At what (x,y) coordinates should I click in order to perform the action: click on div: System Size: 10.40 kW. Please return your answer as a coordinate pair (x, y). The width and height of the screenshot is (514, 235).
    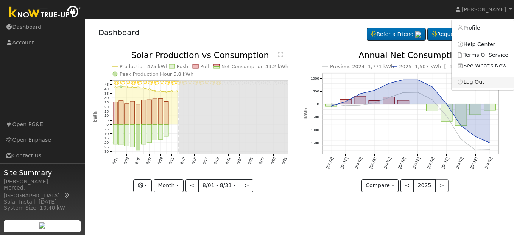
    Looking at the image, I should click on (42, 207).